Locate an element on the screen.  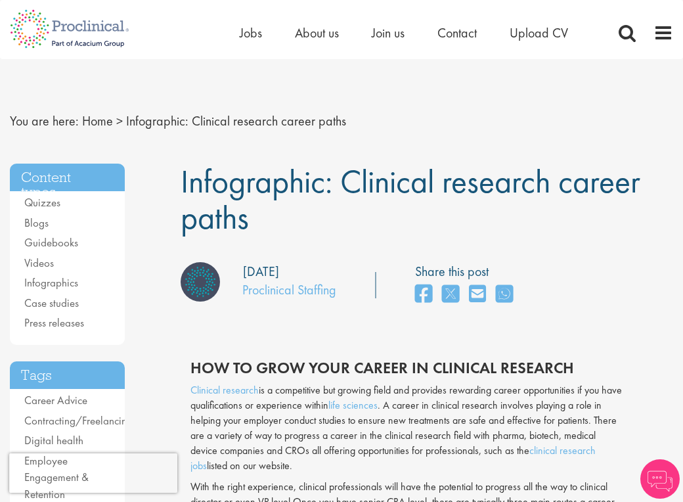
a: Proclinical Staffing is located at coordinates (289, 290).